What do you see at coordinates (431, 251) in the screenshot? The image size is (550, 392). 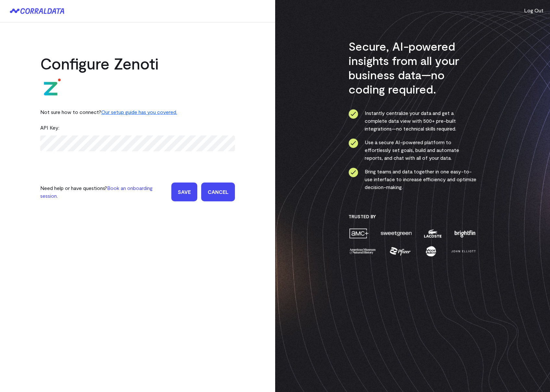 I see `img: moon-juice-c312e729.png` at bounding box center [431, 251].